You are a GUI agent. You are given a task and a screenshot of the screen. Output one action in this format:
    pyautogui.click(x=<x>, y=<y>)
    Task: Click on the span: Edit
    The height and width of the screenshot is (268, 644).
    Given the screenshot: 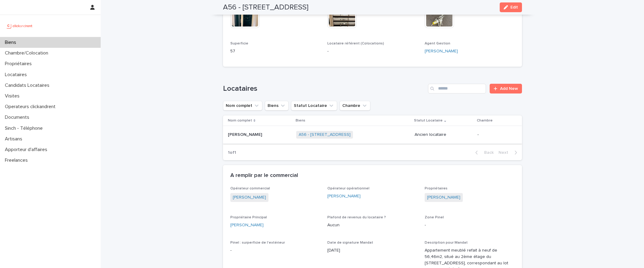 What is the action you would take?
    pyautogui.click(x=514, y=7)
    